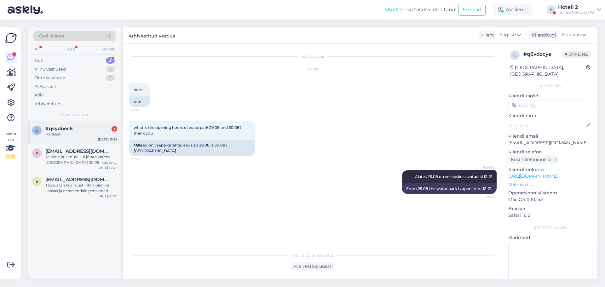 The height and width of the screenshot is (287, 605). Describe the element at coordinates (50, 69) in the screenshot. I see `div: Minu vestlused` at that location.